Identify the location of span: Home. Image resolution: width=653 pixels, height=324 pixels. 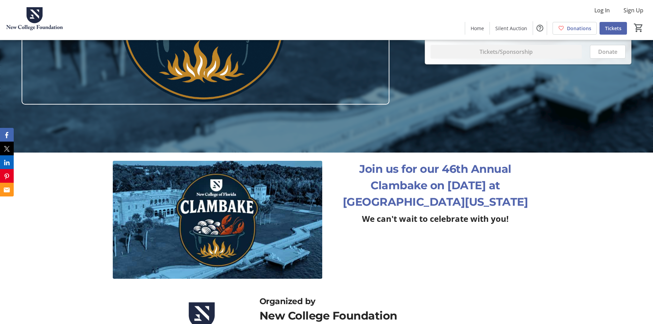
(477, 28).